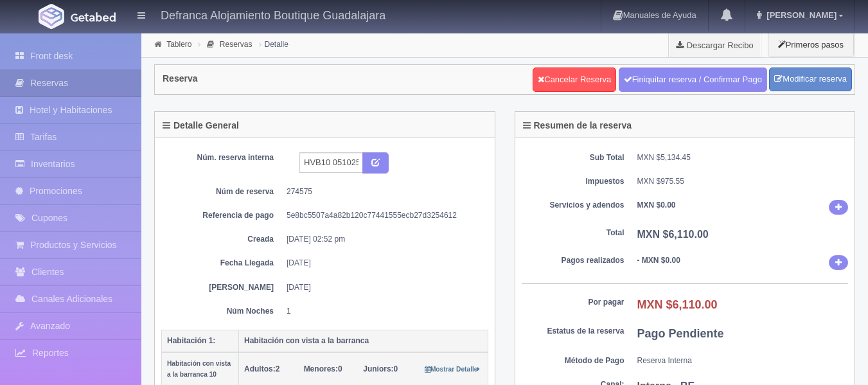  I want to click on b: Pago Pendiente, so click(680, 333).